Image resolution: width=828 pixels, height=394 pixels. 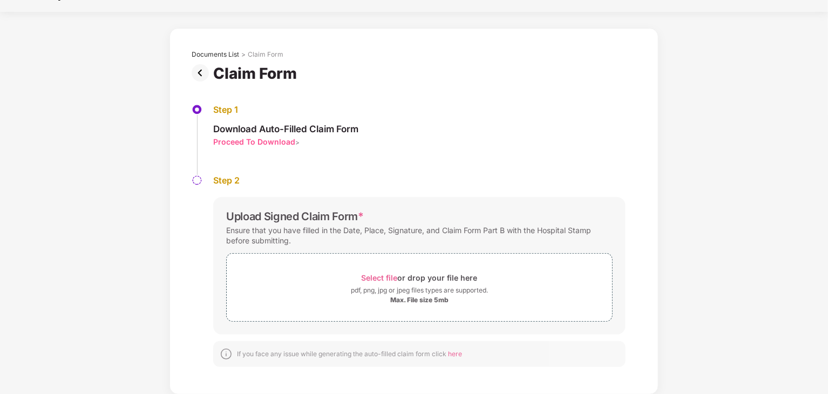 I want to click on div: Step 1, so click(x=285, y=110).